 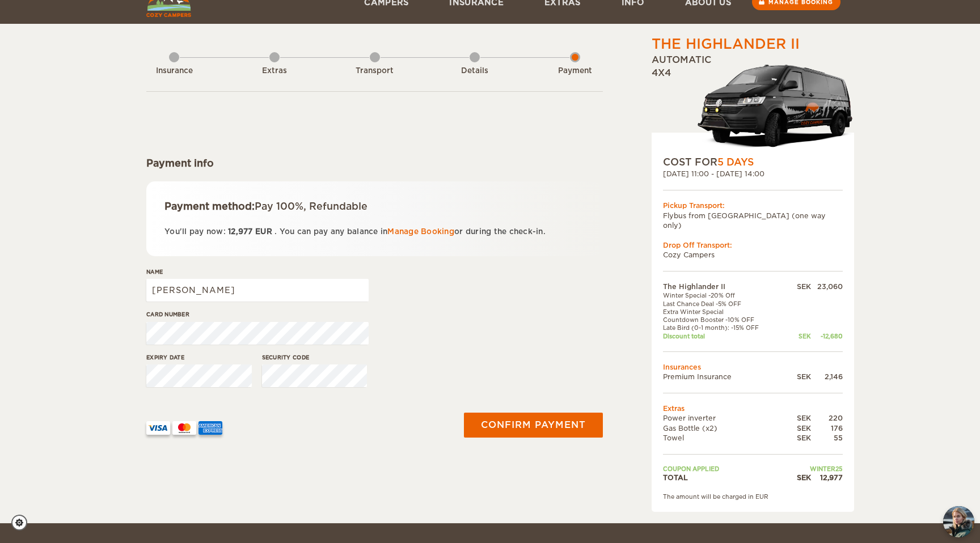 What do you see at coordinates (753, 205) in the screenshot?
I see `div: Pickup Transport:` at bounding box center [753, 205].